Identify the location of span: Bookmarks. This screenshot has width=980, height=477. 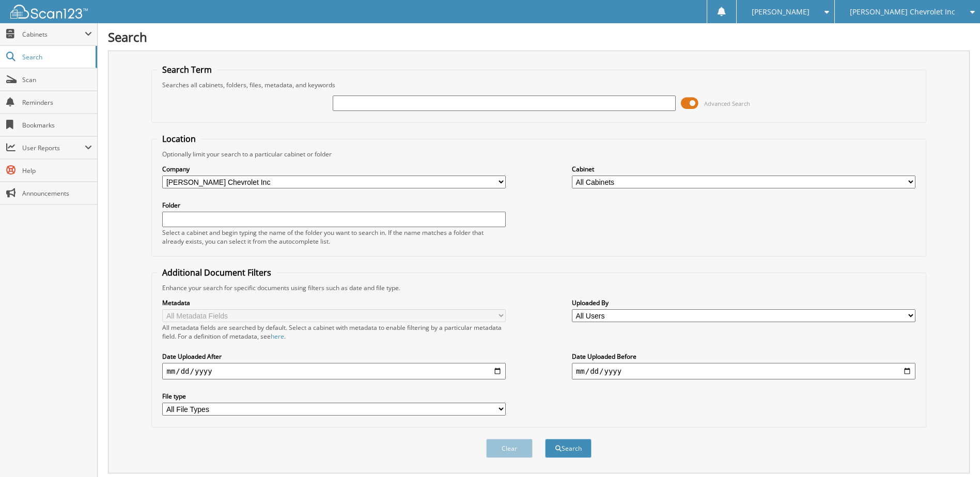
(57, 125).